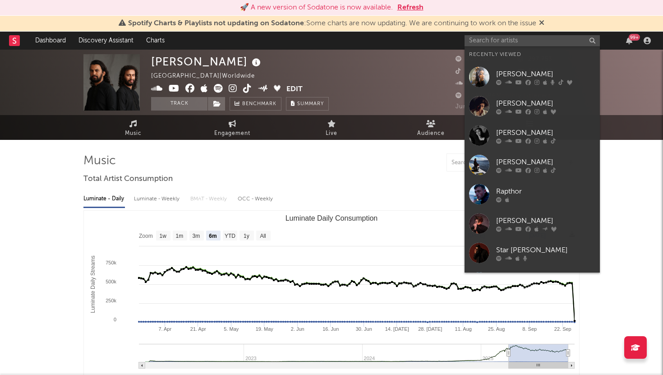  I want to click on span: Spotify Charts & Playlists not updating on Sodatone, so click(216, 23).